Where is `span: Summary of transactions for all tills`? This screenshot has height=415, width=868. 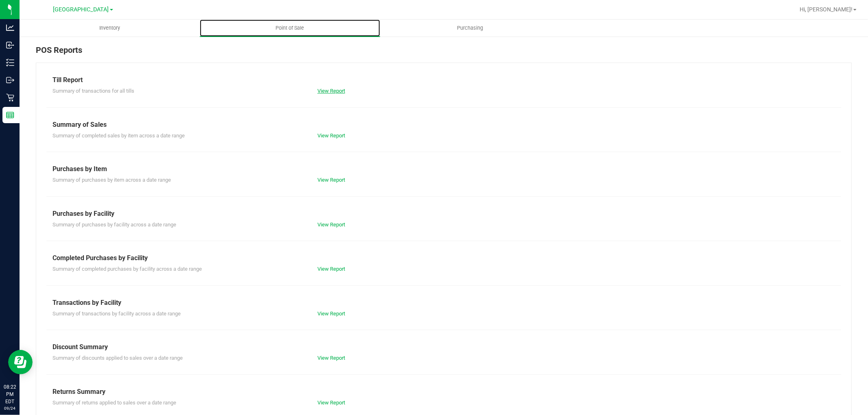 span: Summary of transactions for all tills is located at coordinates (93, 91).